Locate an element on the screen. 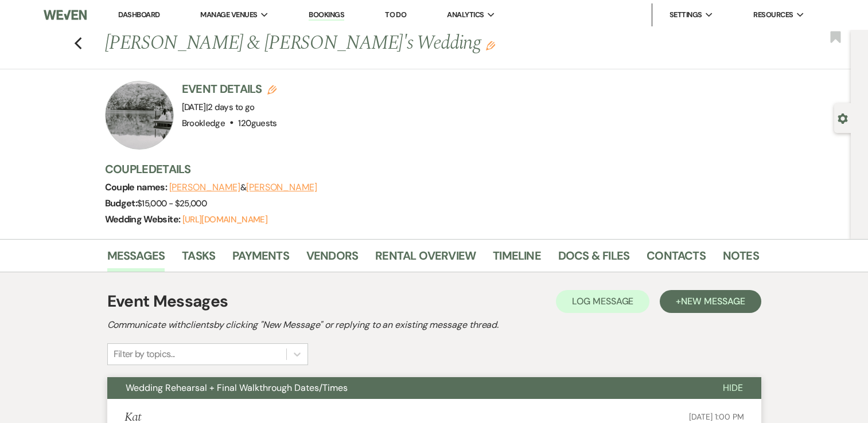 This screenshot has width=868, height=423. button: Log Message is located at coordinates (602, 302).